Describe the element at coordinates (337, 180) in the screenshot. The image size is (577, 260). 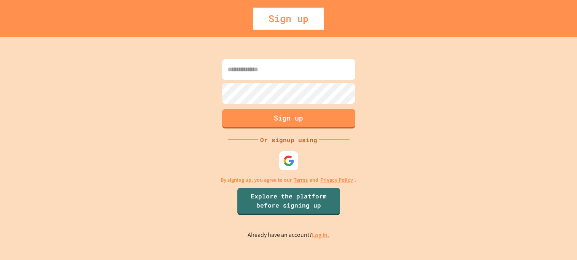
I see `a: Privacy Policy` at that location.